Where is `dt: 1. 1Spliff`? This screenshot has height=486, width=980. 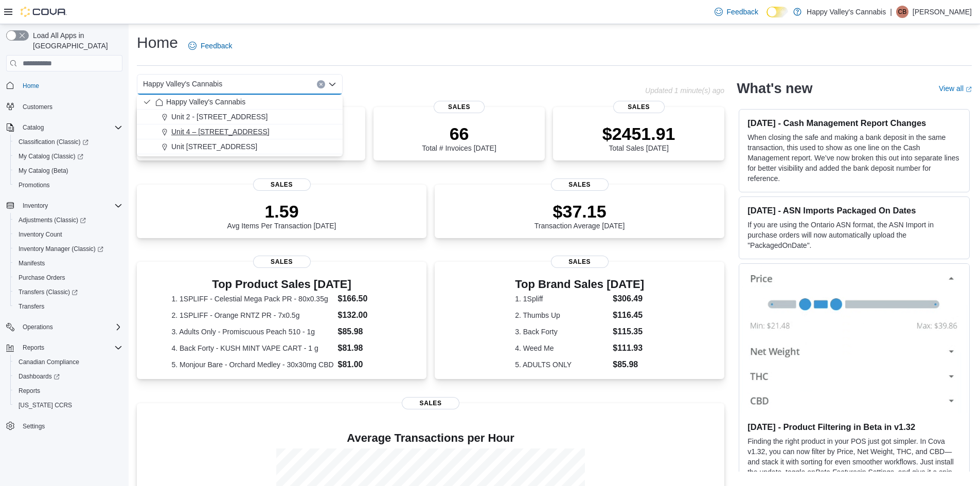 dt: 1. 1Spliff is located at coordinates (562, 299).